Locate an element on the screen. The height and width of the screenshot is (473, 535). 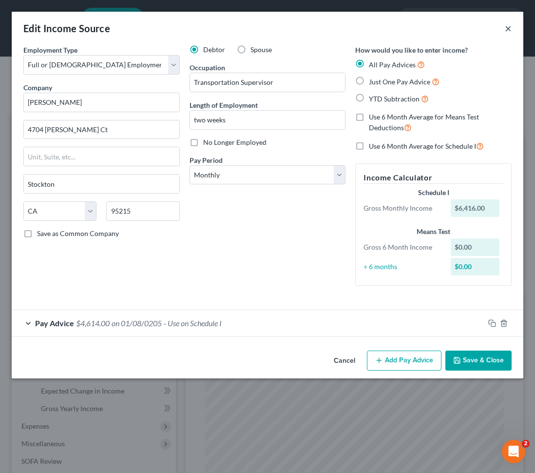
span: No Longer Employed is located at coordinates (235, 142).